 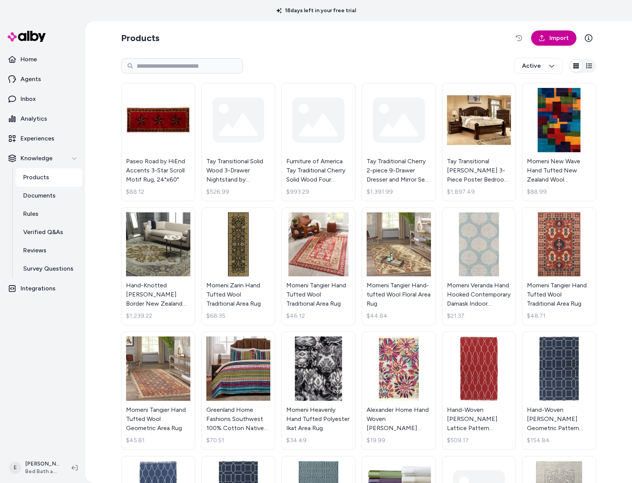 What do you see at coordinates (35, 250) in the screenshot?
I see `p: Reviews` at bounding box center [35, 250].